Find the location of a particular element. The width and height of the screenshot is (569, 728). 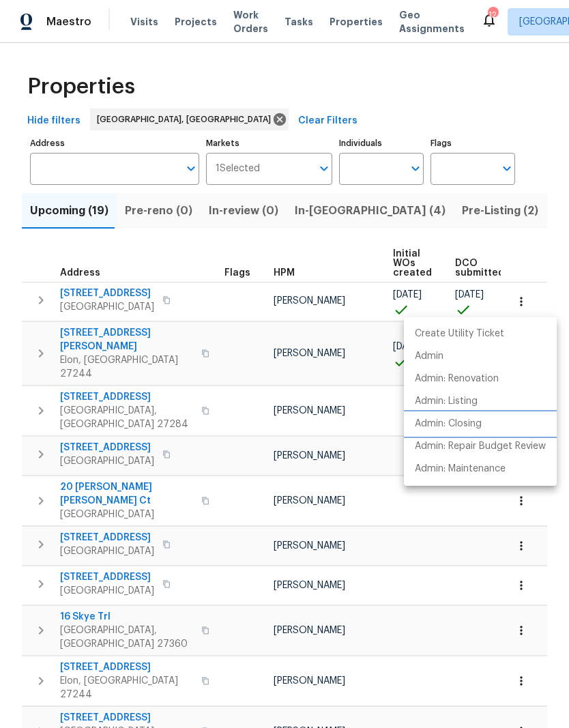

p: Admin: Repair Budget Review is located at coordinates (481, 446).